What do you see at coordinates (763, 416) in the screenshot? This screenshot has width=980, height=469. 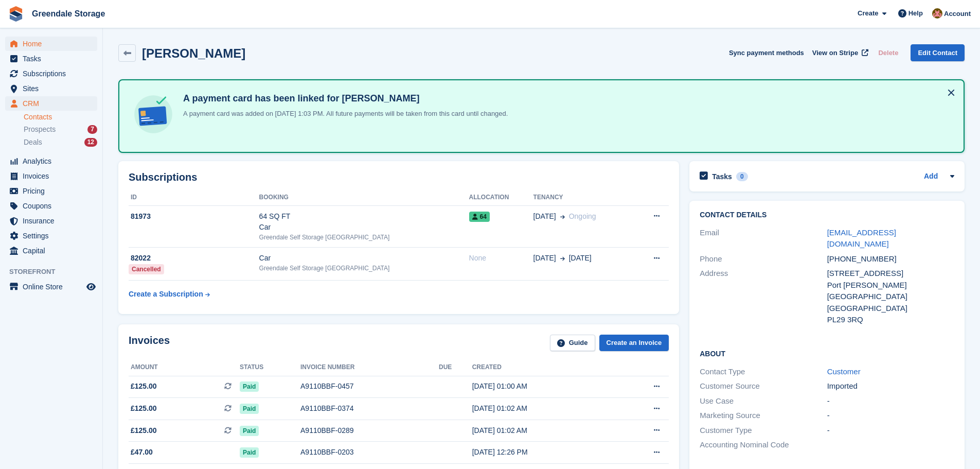 I see `div: Marketing Source` at bounding box center [763, 416].